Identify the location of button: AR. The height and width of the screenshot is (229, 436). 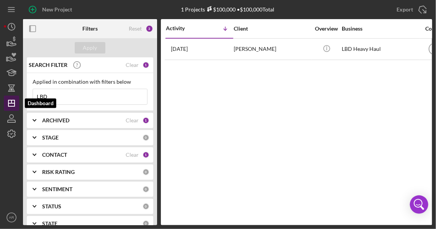
(11, 218).